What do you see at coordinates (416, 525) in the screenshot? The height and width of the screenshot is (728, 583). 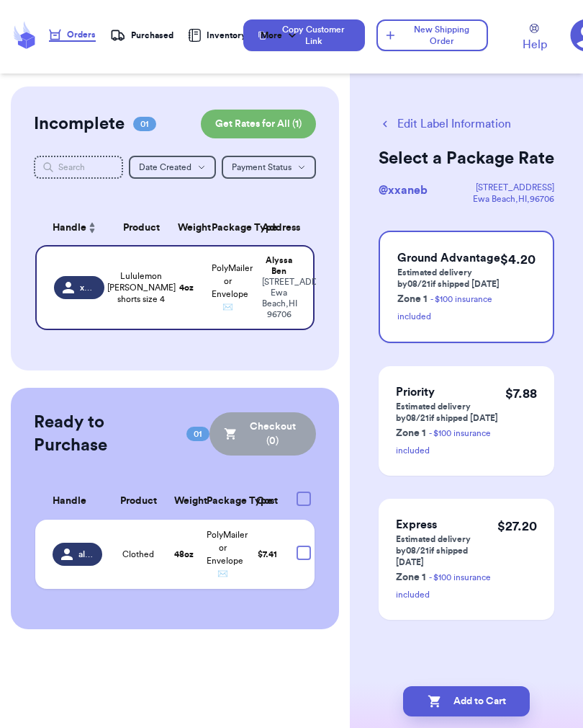 I see `span: Express` at bounding box center [416, 525].